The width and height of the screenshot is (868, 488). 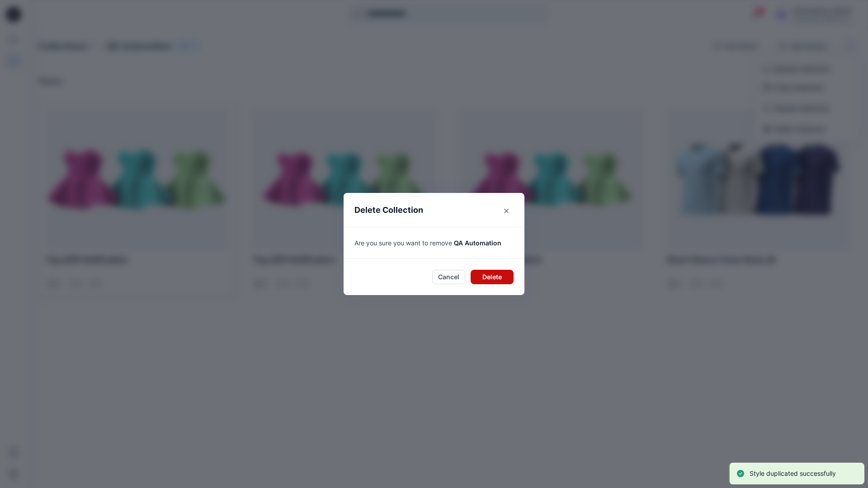 What do you see at coordinates (792, 473) in the screenshot?
I see `p: Style duplicated successfully` at bounding box center [792, 473].